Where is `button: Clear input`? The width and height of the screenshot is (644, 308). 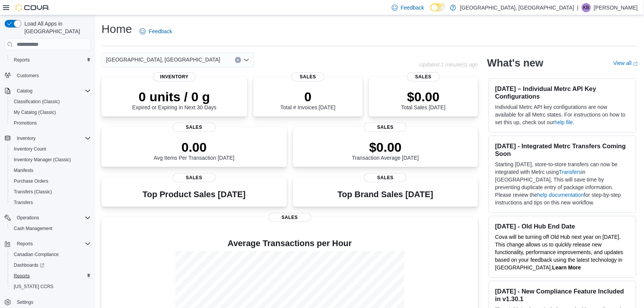 button: Clear input is located at coordinates (238, 60).